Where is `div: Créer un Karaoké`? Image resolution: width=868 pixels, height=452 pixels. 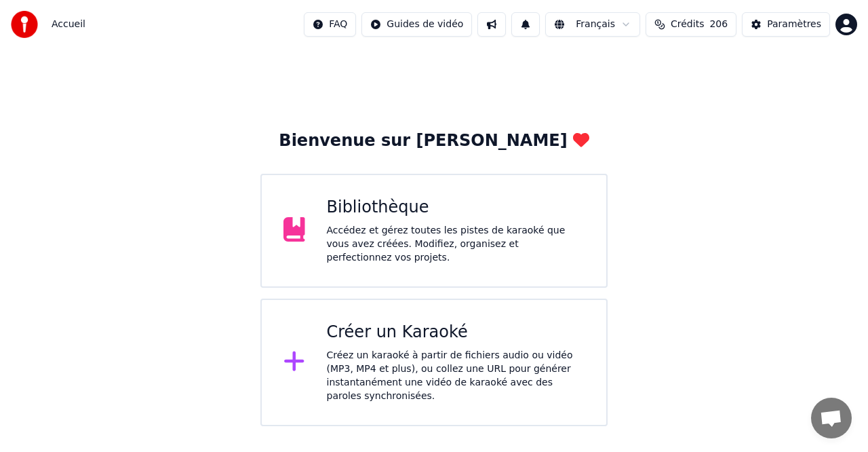
div: Créer un Karaoké is located at coordinates (455, 332).